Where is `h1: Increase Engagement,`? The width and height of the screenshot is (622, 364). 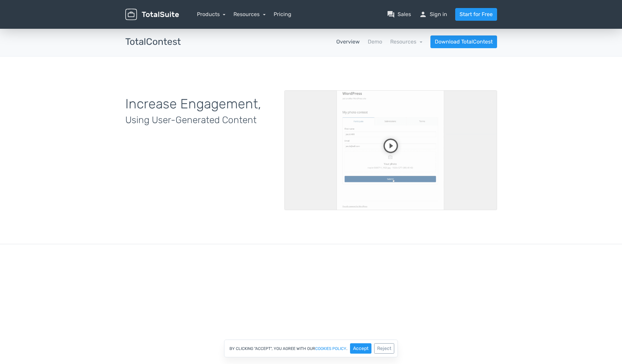
h1: Increase Engagement, is located at coordinates (199, 111).